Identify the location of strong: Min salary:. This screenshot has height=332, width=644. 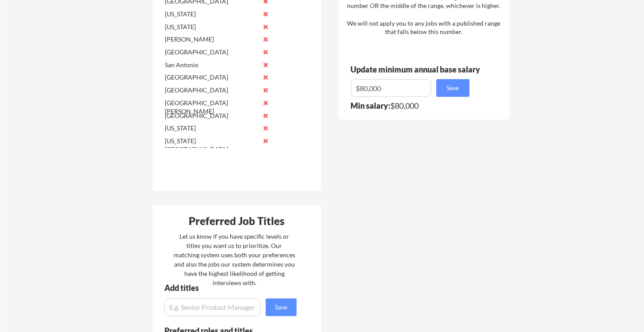
(370, 106).